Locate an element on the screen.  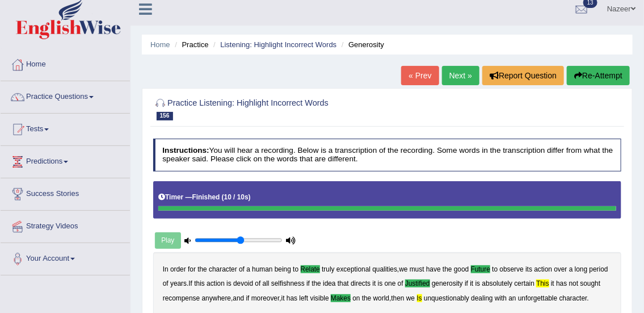
b: certain is located at coordinates (525, 283).